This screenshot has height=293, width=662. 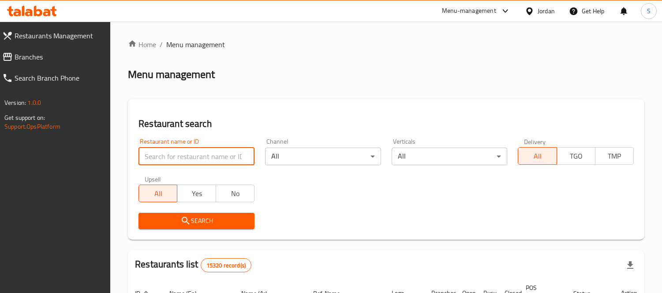 I want to click on span: 15320 record(s), so click(x=226, y=266).